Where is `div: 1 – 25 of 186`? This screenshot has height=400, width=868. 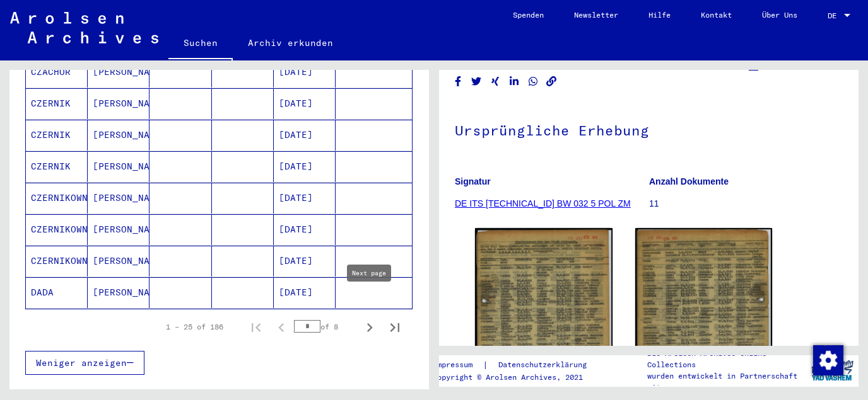
div: 1 – 25 of 186 is located at coordinates (194, 327).